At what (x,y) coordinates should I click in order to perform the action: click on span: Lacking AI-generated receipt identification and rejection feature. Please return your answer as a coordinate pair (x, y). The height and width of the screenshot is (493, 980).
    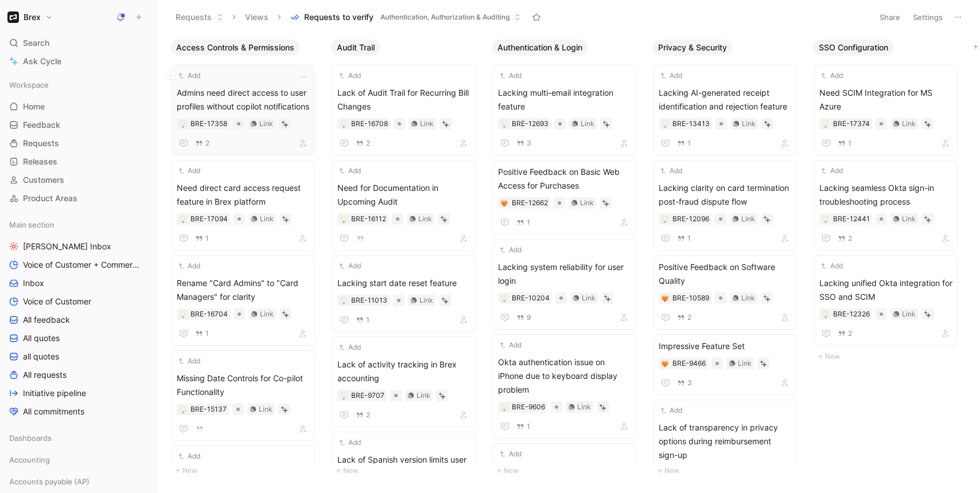
    Looking at the image, I should click on (725, 100).